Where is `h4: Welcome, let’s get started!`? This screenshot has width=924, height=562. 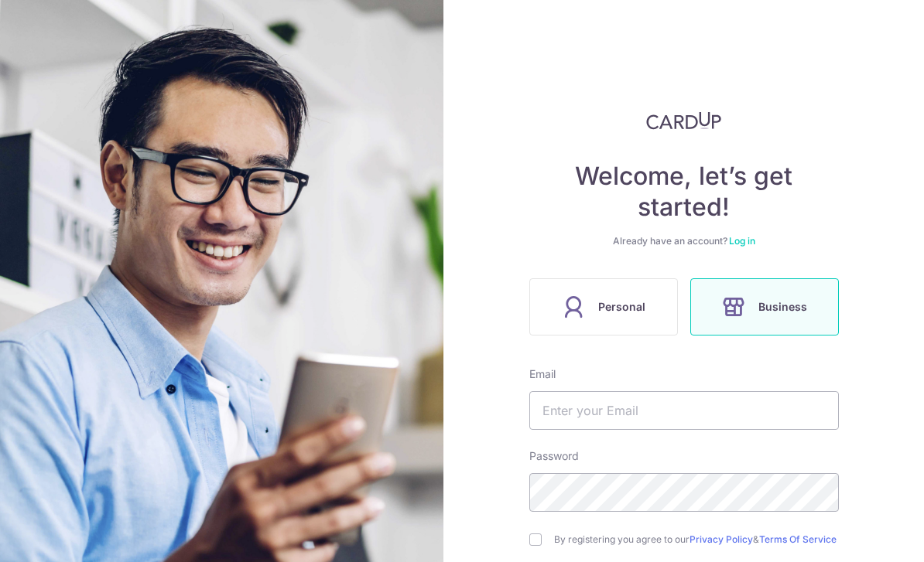 h4: Welcome, let’s get started! is located at coordinates (684, 191).